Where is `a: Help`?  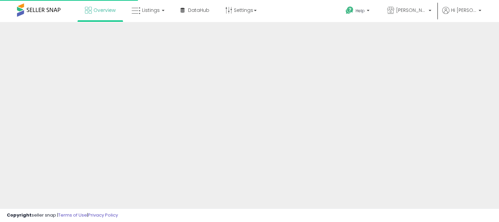
a: Help is located at coordinates (358, 12).